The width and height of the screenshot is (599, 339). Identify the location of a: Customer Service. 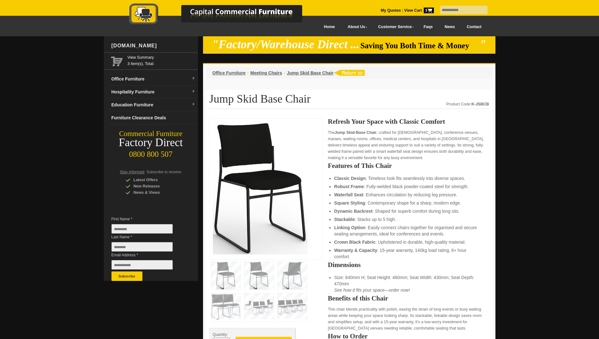
(394, 27).